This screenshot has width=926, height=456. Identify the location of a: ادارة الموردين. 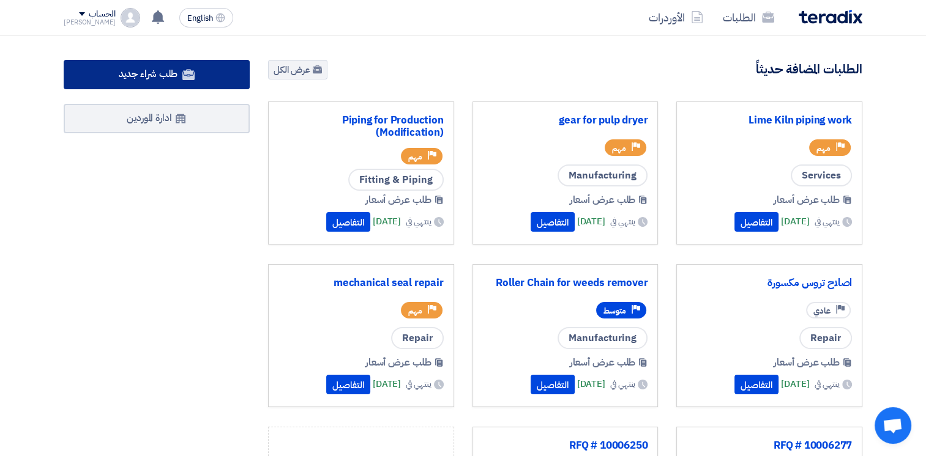
(157, 119).